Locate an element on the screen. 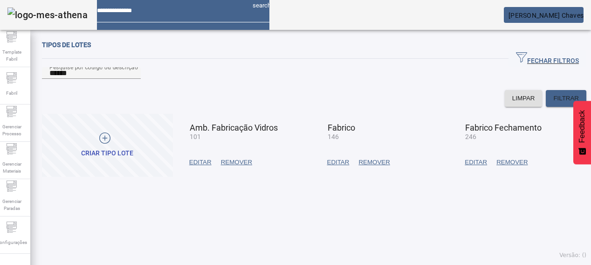  span: 246 is located at coordinates (470, 136).